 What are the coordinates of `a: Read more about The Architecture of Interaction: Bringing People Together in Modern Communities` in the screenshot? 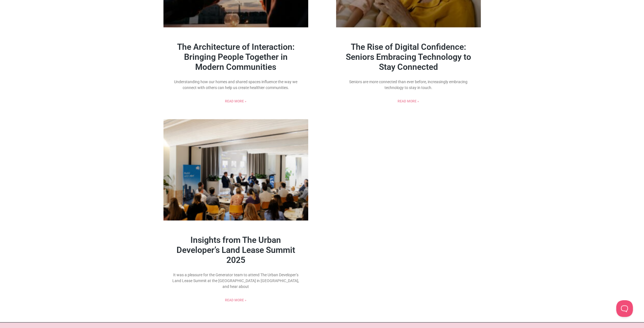 It's located at (235, 101).